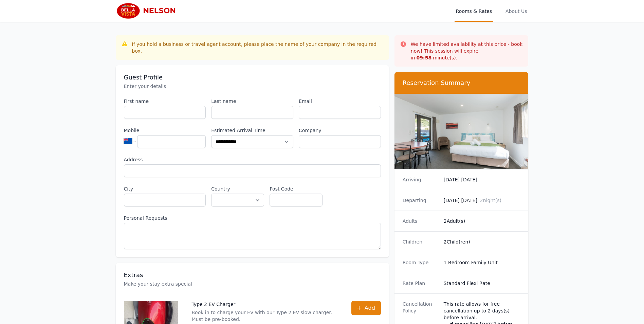 The image size is (644, 324). What do you see at coordinates (165, 101) in the screenshot?
I see `label: First name` at bounding box center [165, 101].